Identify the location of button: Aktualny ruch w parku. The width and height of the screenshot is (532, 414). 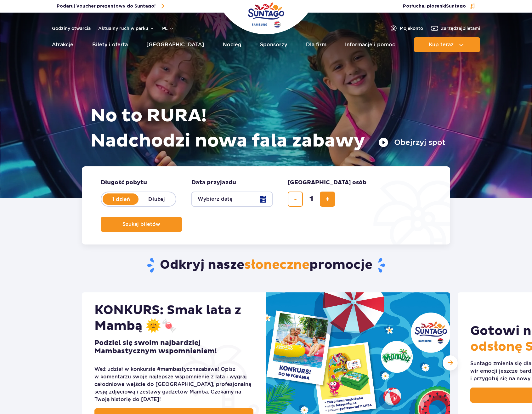
(126, 28).